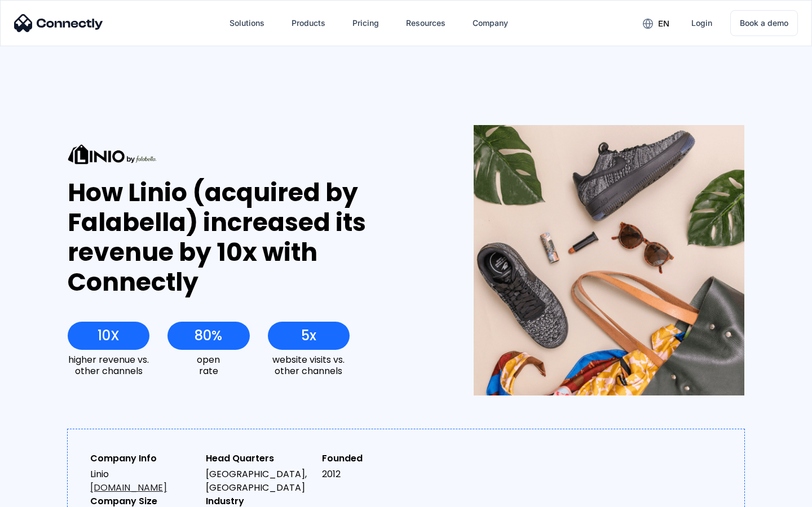 Image resolution: width=812 pixels, height=507 pixels. What do you see at coordinates (143, 459) in the screenshot?
I see `div: Company Info` at bounding box center [143, 459].